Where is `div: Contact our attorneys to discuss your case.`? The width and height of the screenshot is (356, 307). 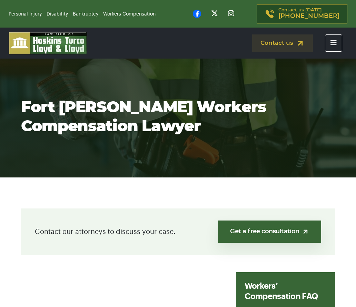
div: Contact our attorneys to discuss your case. is located at coordinates (178, 232).